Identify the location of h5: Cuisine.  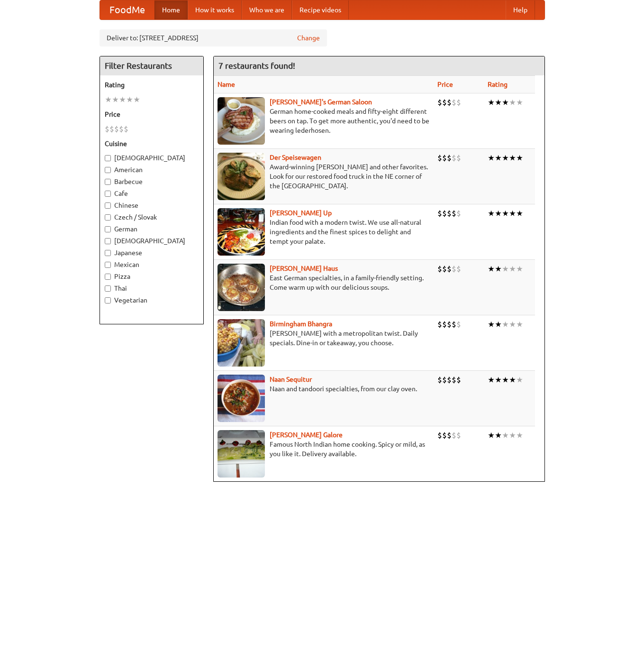
(152, 144).